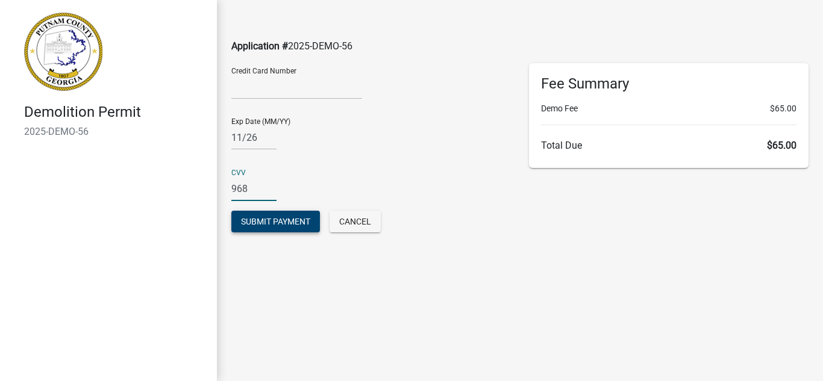  What do you see at coordinates (264, 71) in the screenshot?
I see `label: Credit Card Number` at bounding box center [264, 71].